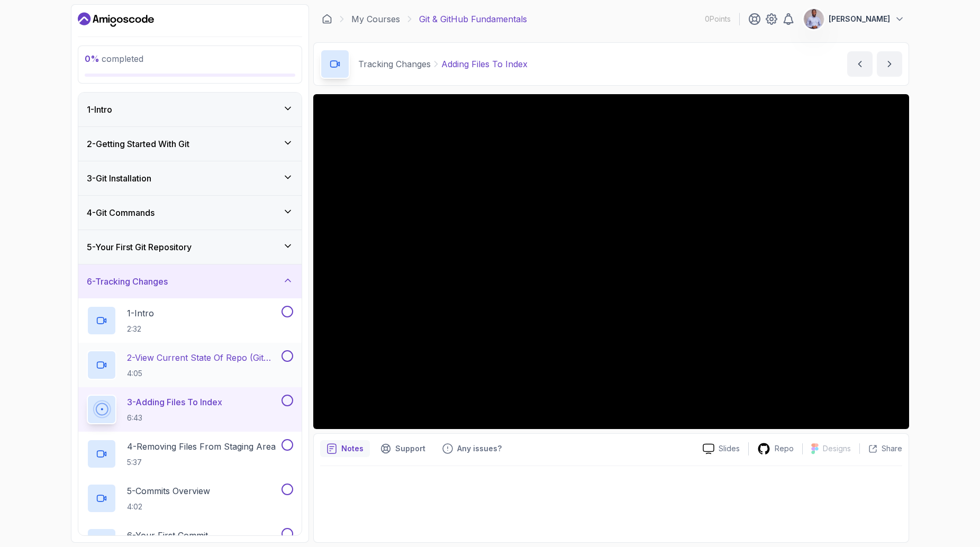 The image size is (980, 547). I want to click on button: 4-Git Commands, so click(190, 213).